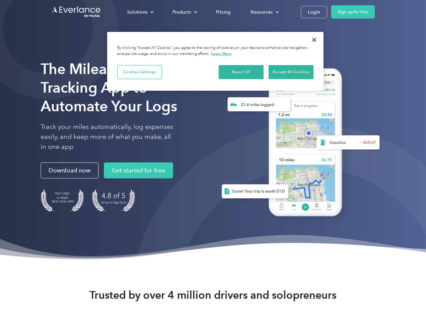 The height and width of the screenshot is (319, 426). Describe the element at coordinates (215, 61) in the screenshot. I see `div: Cookie banner` at that location.